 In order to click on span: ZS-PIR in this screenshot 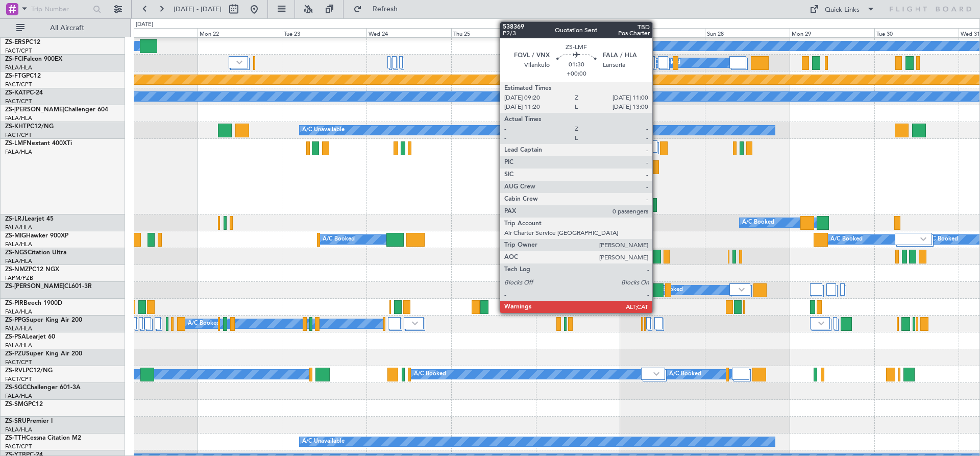, I will do `click(14, 303)`.